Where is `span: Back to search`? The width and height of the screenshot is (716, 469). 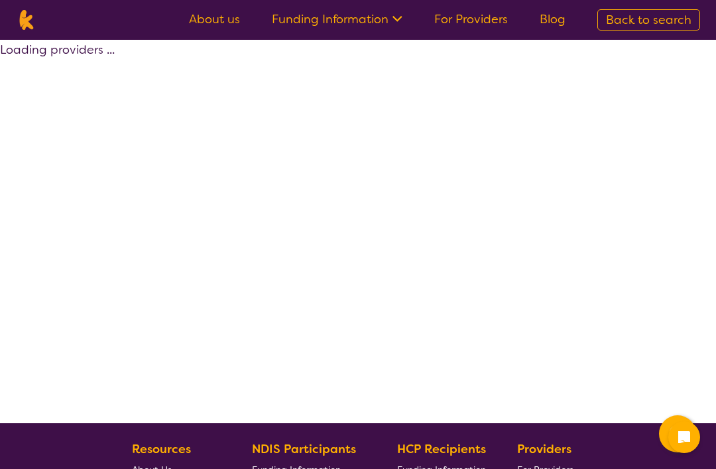
span: Back to search is located at coordinates (649, 20).